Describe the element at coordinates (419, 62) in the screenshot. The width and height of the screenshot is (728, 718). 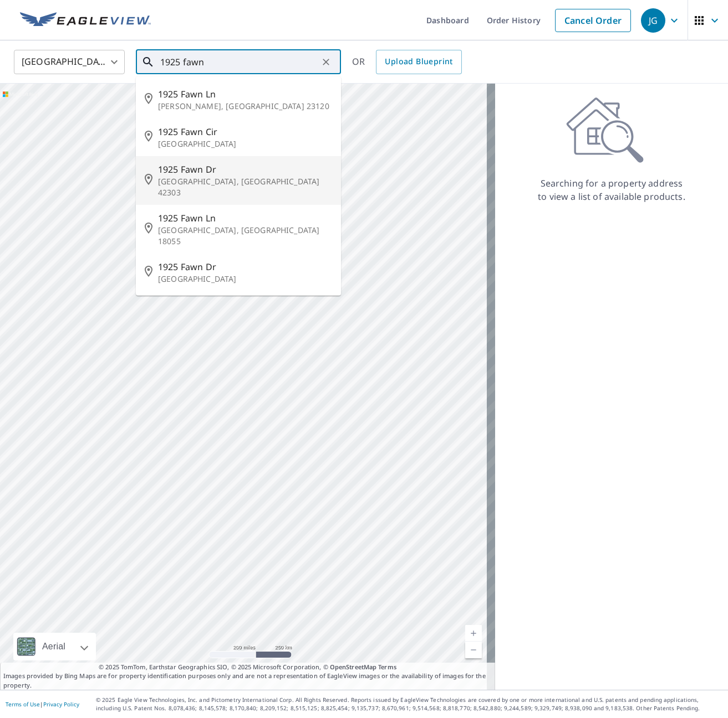
I see `a: Upload Blueprint` at that location.